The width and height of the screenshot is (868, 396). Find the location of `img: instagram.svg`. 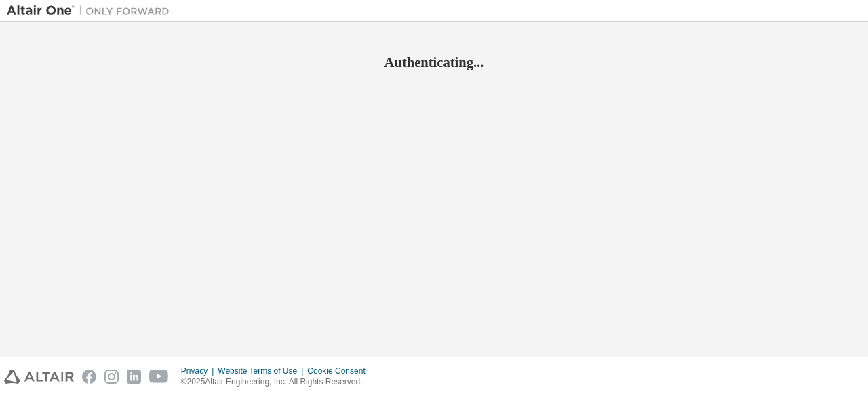

img: instagram.svg is located at coordinates (112, 377).